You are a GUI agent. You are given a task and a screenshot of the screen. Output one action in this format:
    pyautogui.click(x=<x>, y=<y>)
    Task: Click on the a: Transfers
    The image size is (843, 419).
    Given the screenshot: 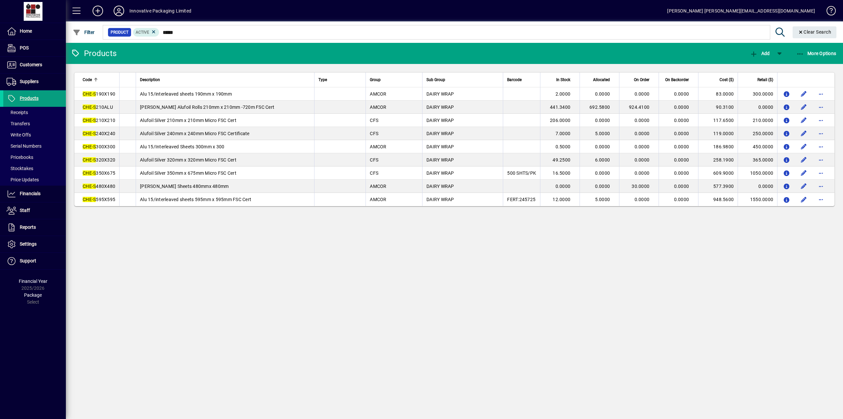 What is the action you would take?
    pyautogui.click(x=35, y=124)
    